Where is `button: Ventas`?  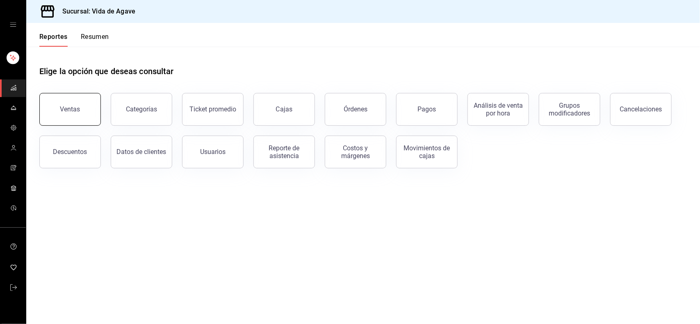
button: Ventas is located at coordinates (70, 110).